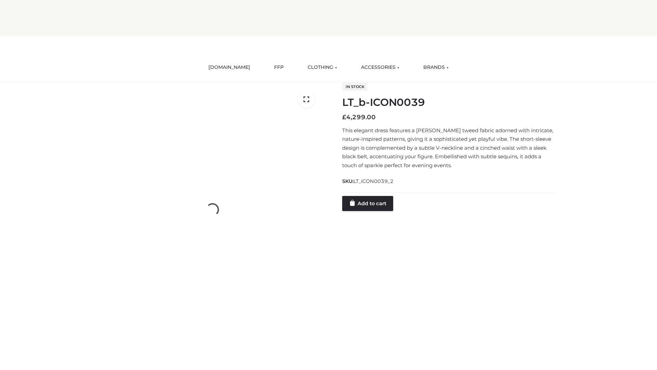 The width and height of the screenshot is (657, 370). What do you see at coordinates (374, 181) in the screenshot?
I see `span: LT_ICON0039_2` at bounding box center [374, 181].